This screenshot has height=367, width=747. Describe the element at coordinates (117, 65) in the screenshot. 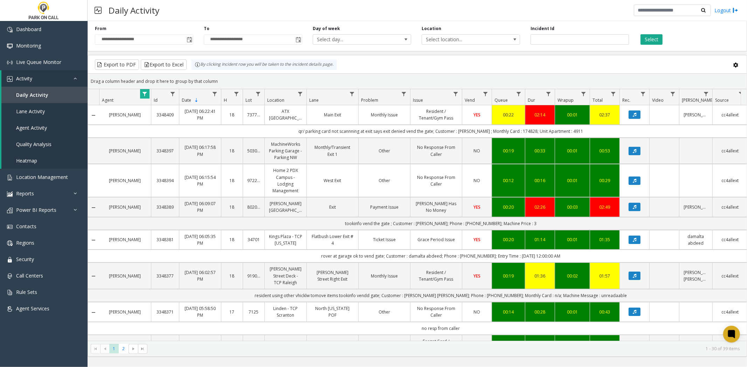

I see `button: Export to PDF` at that location.